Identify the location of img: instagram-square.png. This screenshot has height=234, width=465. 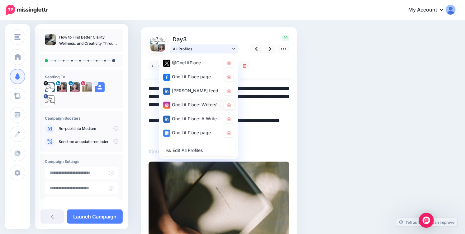
(166, 105).